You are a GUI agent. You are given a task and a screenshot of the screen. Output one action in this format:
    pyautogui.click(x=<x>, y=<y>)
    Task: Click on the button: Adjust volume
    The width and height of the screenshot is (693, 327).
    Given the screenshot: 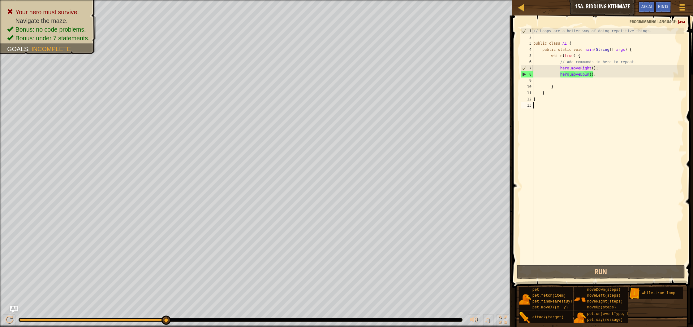 What is the action you would take?
    pyautogui.click(x=474, y=320)
    